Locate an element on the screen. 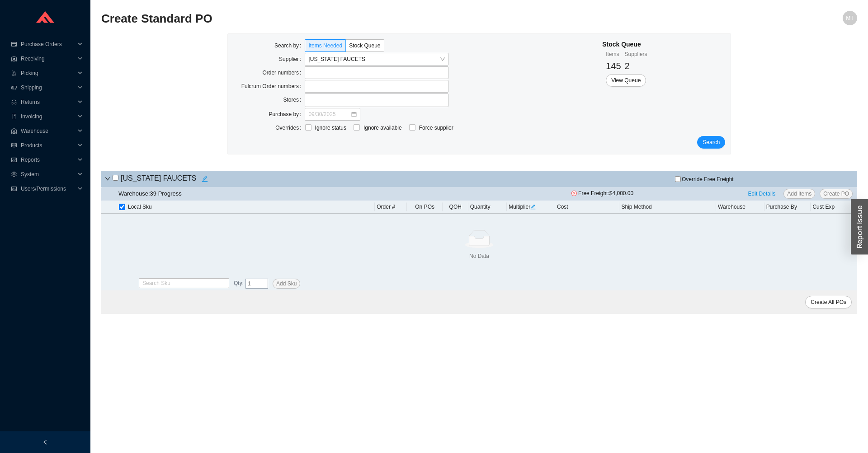 This screenshot has height=453, width=868. label: Fulcrum Order numbers is located at coordinates (273, 86).